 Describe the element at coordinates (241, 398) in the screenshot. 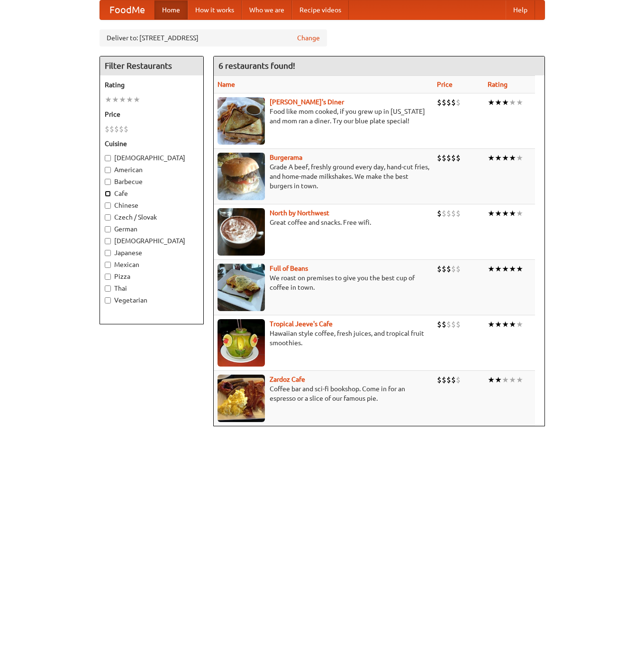

I see `img: zardoz.jpg` at that location.